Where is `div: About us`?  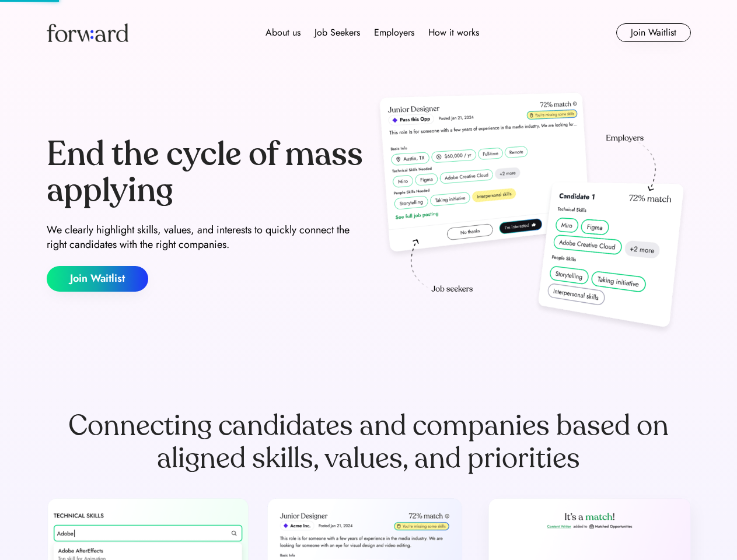 div: About us is located at coordinates (283, 33).